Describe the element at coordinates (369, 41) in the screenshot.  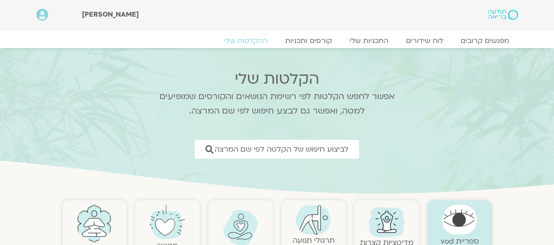
I see `a: התכניות שלי` at that location.